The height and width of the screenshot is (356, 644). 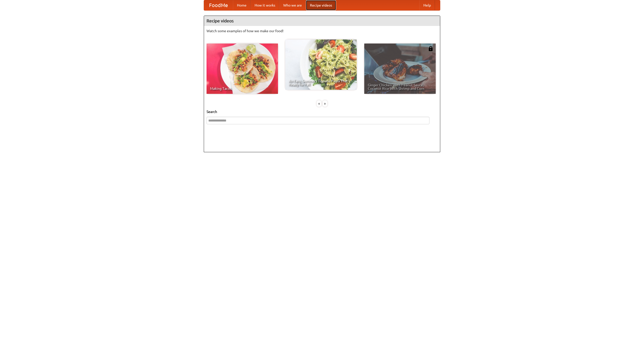 What do you see at coordinates (321, 83) in the screenshot?
I see `span: An Easy, Summery Tomato Pasta That's Ready for Fall` at bounding box center [321, 83].